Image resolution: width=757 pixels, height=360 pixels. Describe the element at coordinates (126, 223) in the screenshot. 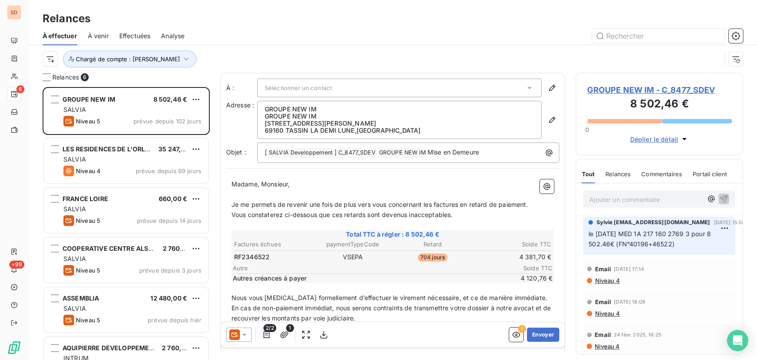

I see `div: grid` at that location.